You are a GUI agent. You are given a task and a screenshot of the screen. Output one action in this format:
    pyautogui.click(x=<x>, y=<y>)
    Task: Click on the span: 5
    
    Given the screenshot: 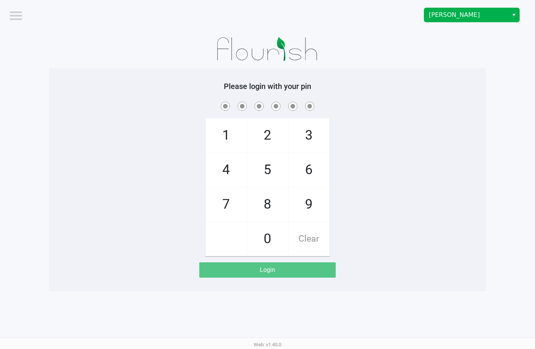 What is the action you would take?
    pyautogui.click(x=268, y=170)
    